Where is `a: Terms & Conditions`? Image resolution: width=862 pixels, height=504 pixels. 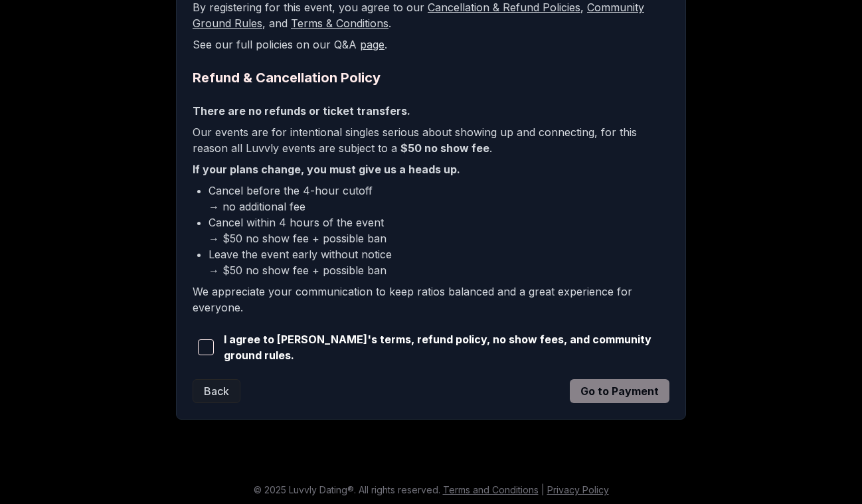
a: Terms & Conditions is located at coordinates (339, 23).